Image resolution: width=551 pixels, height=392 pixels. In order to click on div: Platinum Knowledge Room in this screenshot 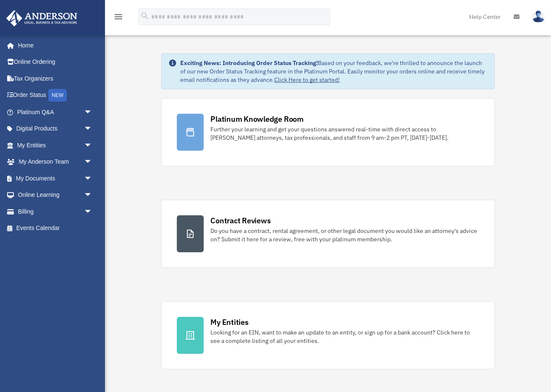, I will do `click(257, 119)`.